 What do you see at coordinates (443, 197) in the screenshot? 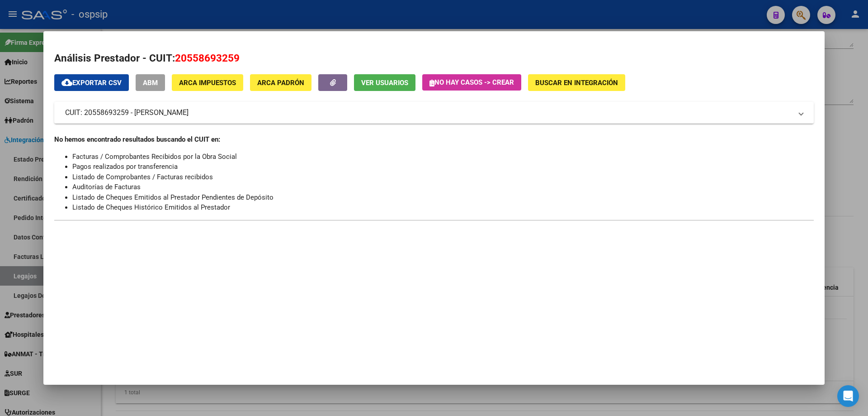
I see `li: Listado de Cheques Emitidos al Prestador Pendientes de Depósito` at bounding box center [443, 197].